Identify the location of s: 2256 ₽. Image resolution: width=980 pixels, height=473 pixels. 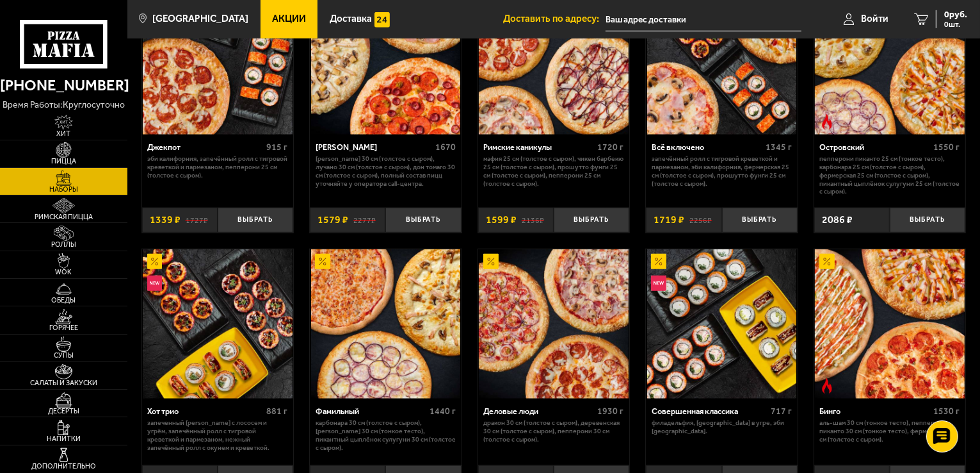
(700, 220).